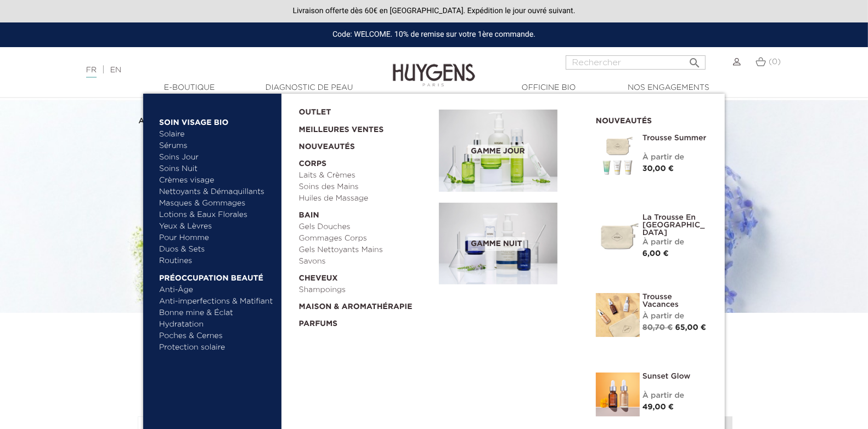 This screenshot has width=868, height=429. I want to click on a: FR, so click(91, 72).